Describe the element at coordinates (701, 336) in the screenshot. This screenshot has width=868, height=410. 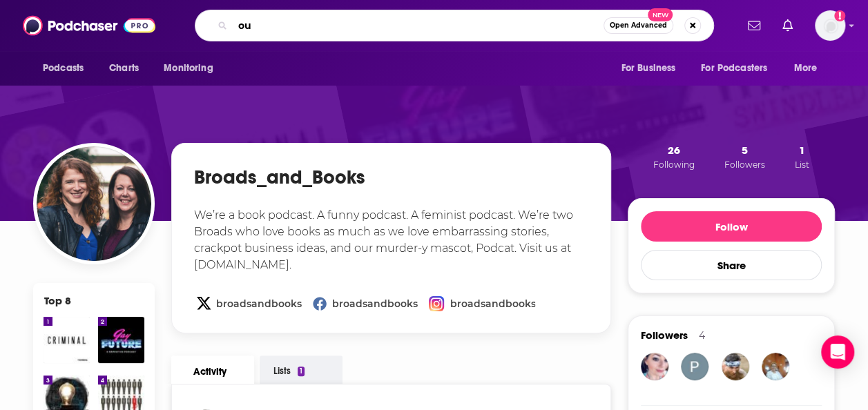
I see `div: 4` at that location.